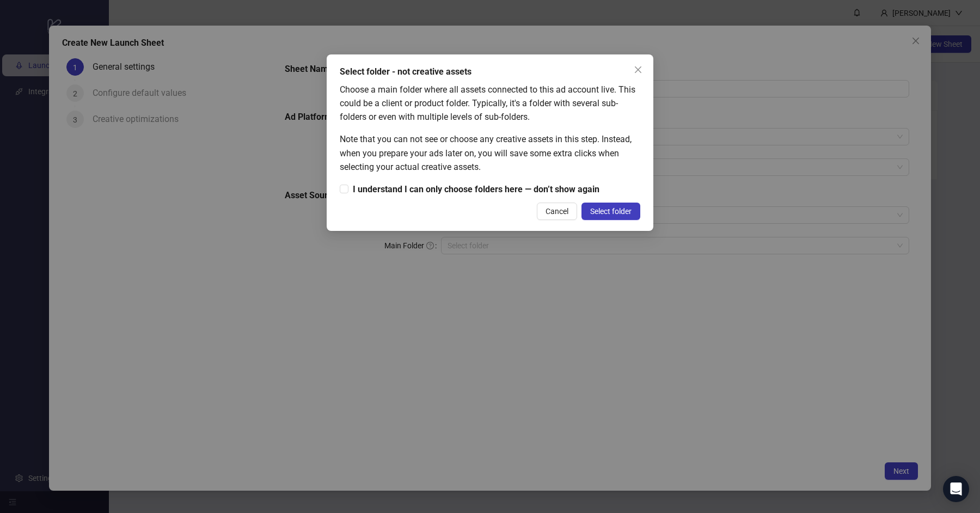 The image size is (980, 513). I want to click on button: Cancel, so click(557, 211).